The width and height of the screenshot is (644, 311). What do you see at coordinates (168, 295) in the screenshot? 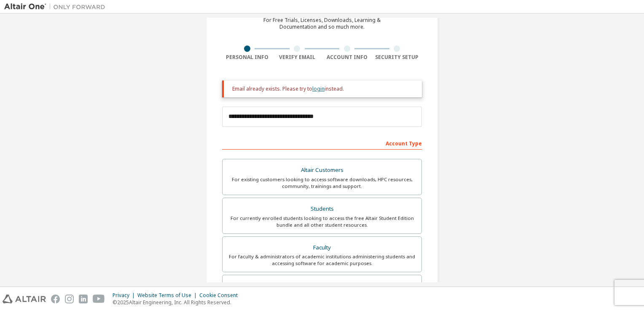
I see `div: Website Terms of Use` at bounding box center [168, 295].